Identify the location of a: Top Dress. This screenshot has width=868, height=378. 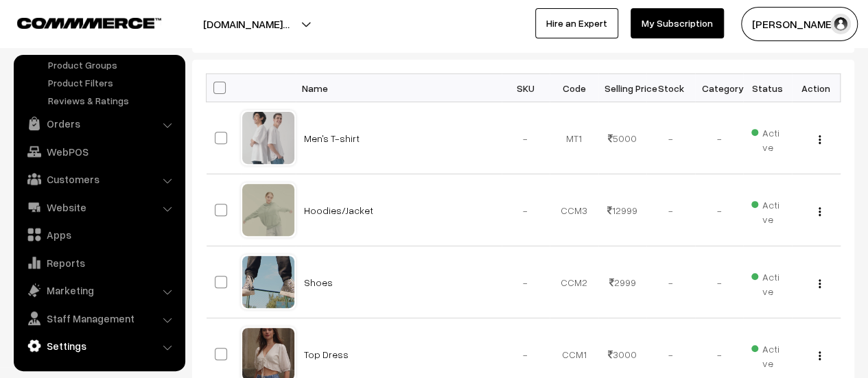
(326, 353).